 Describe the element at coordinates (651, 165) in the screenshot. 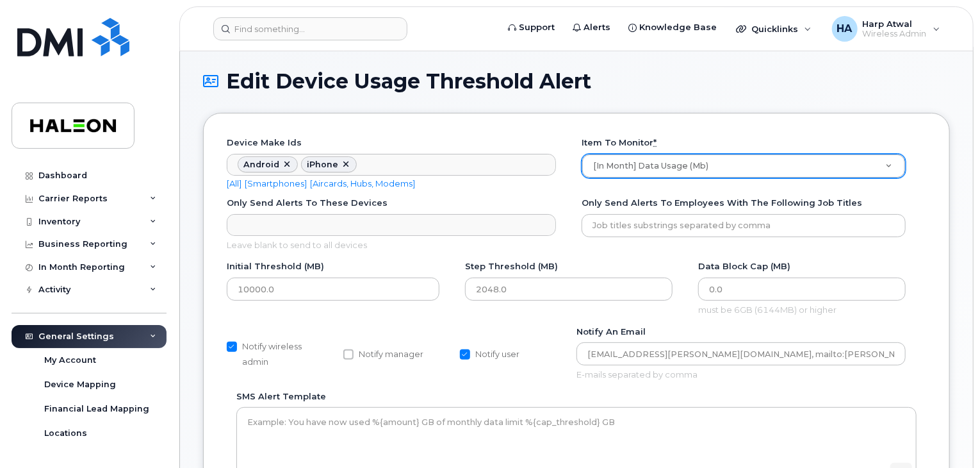

I see `span: [In Month] Data Usage (Mb)` at that location.